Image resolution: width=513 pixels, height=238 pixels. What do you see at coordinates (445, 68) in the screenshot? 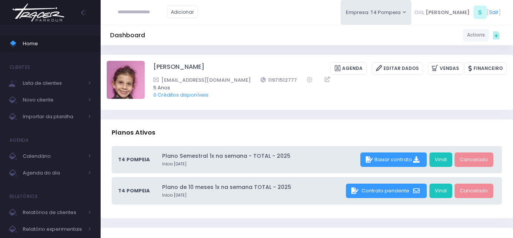
I see `a: Vendas` at bounding box center [445, 68].